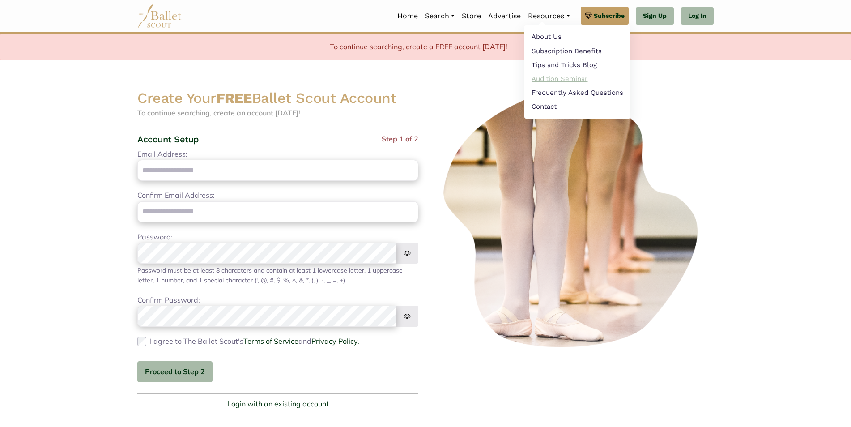 The height and width of the screenshot is (427, 851). I want to click on label: Confirm Password:, so click(169, 300).